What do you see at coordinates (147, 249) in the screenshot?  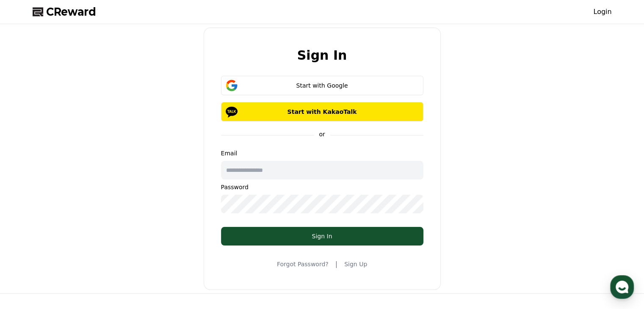 I see `a: Settings` at bounding box center [147, 249].